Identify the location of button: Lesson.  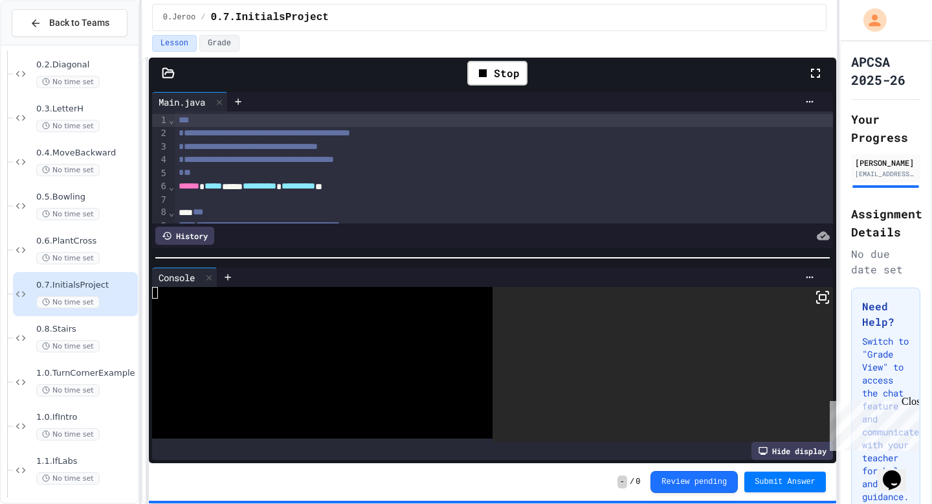
(174, 43).